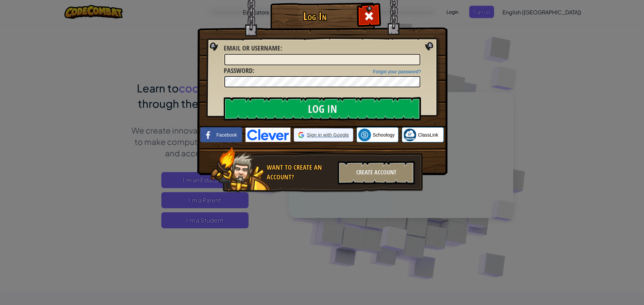 The width and height of the screenshot is (644, 305). Describe the element at coordinates (383, 135) in the screenshot. I see `span: Schoology` at that location.